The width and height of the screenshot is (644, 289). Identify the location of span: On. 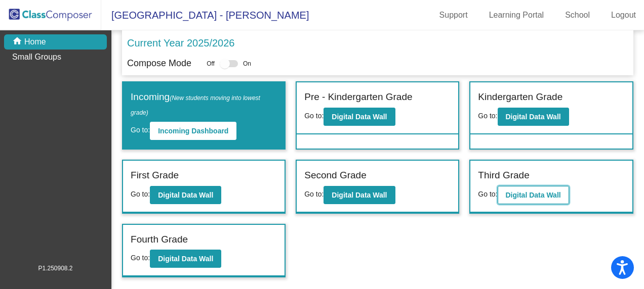
(247, 64).